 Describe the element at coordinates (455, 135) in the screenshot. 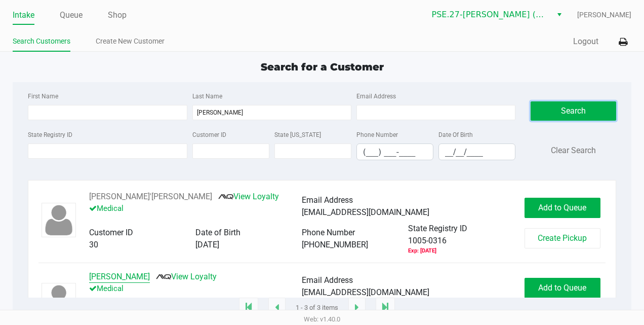

I see `label: Date Of Birth` at that location.